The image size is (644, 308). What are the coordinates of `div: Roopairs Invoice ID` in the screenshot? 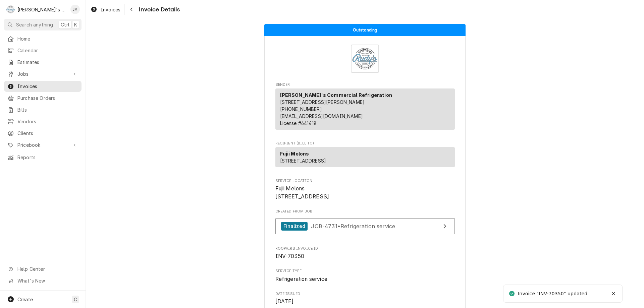 It's located at (365, 253).